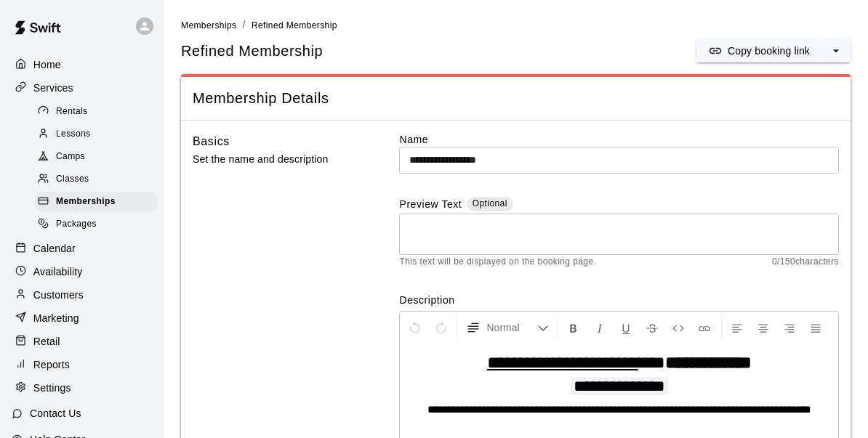 The width and height of the screenshot is (868, 438). Describe the element at coordinates (82, 388) in the screenshot. I see `div: Settings` at that location.